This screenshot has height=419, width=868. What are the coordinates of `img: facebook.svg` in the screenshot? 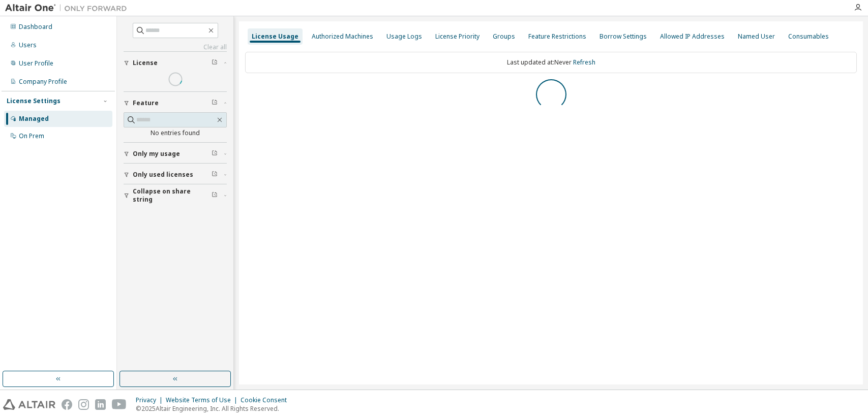 It's located at (66, 404).